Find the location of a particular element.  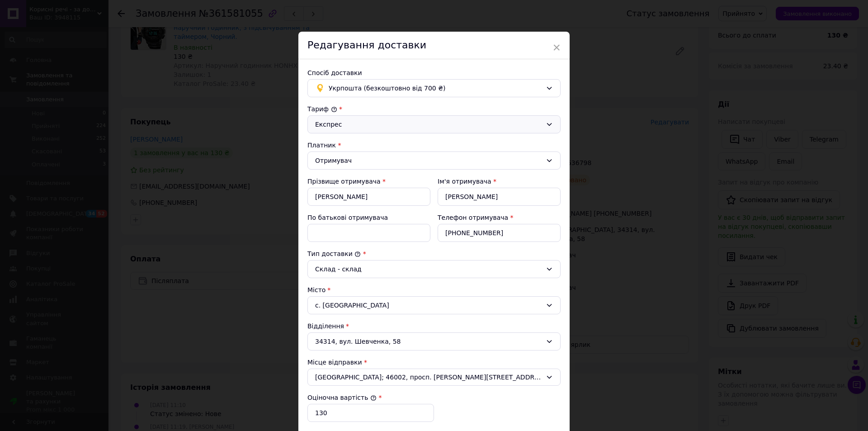

div: Місце відправки is located at coordinates (434, 362).